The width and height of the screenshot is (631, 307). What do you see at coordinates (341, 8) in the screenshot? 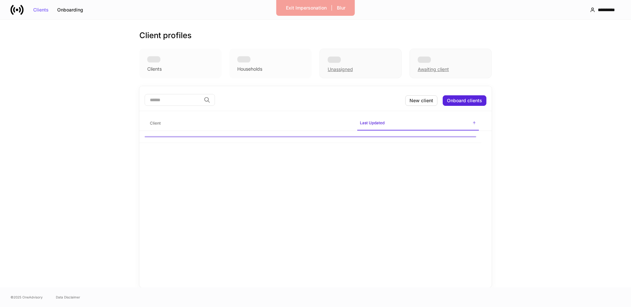
I see `div: Blur` at bounding box center [341, 8].